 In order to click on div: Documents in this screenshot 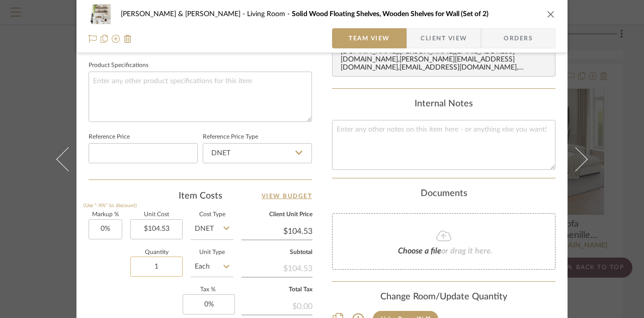, I will do `click(444, 194)`.